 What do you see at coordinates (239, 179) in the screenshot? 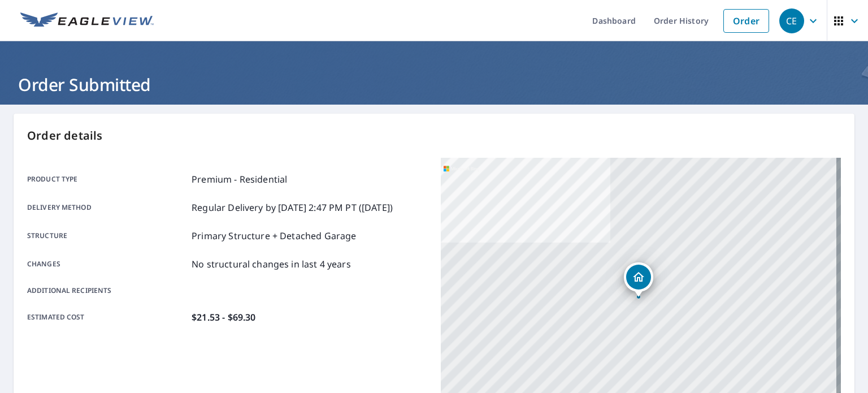
I see `p: Premium - Residential` at bounding box center [239, 179].